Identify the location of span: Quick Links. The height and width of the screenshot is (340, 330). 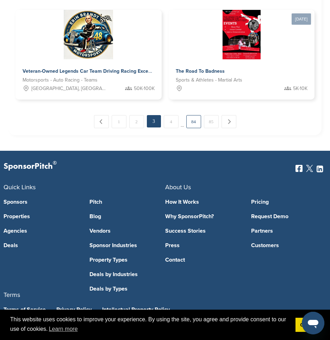
(19, 187).